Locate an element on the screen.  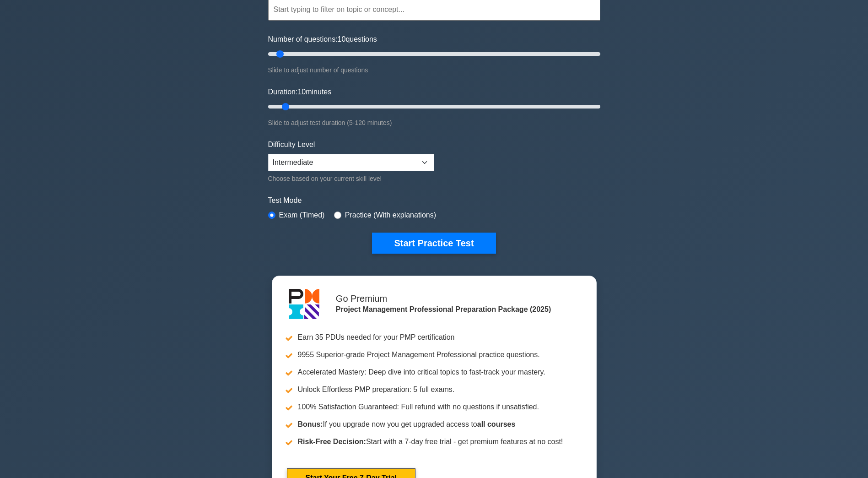
label: Practice (With explanations) is located at coordinates (391, 215).